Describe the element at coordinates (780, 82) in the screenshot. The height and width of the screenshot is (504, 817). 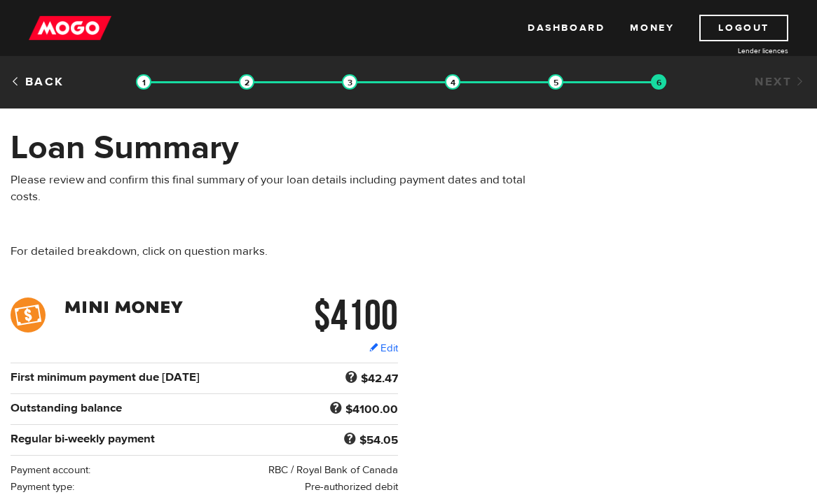
I see `a: Next` at that location.